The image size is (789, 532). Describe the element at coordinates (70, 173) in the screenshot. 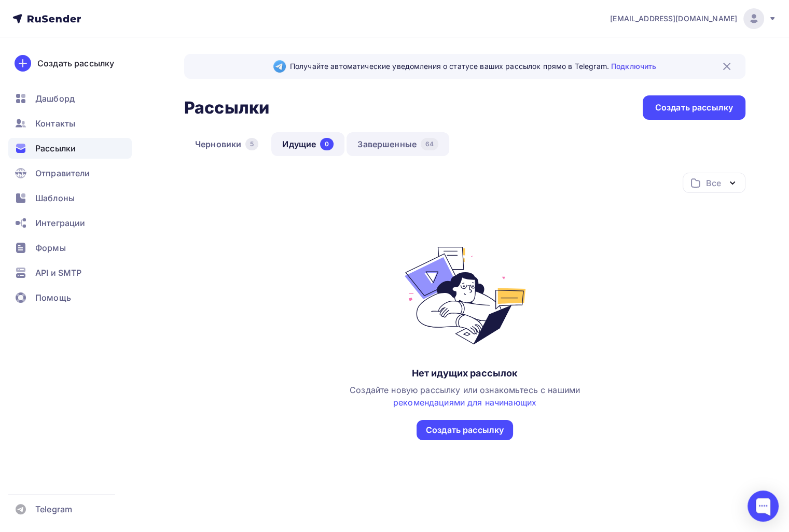

I see `a: Отправители` at that location.